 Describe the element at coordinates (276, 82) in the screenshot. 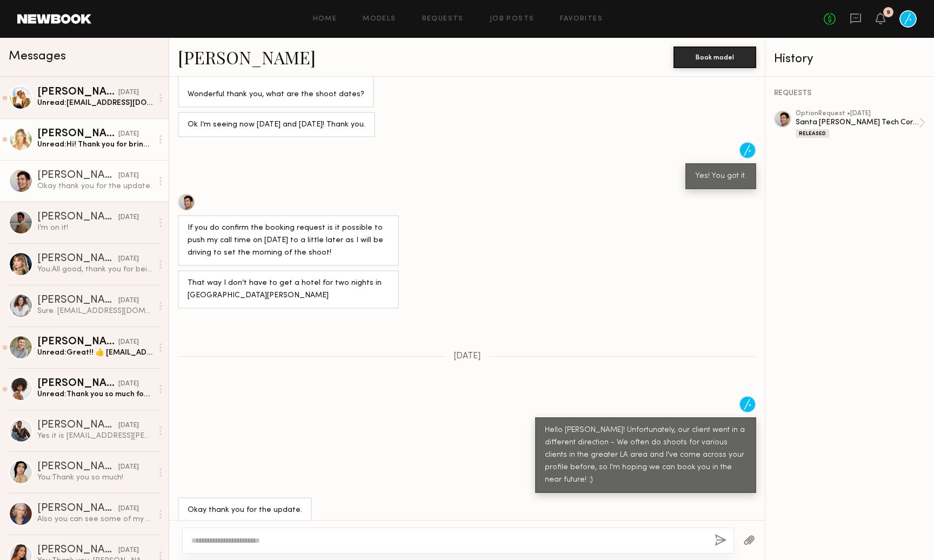

I see `div: Hi there, good morning! Wonderful thank you, what are the shoot dates?` at that location.